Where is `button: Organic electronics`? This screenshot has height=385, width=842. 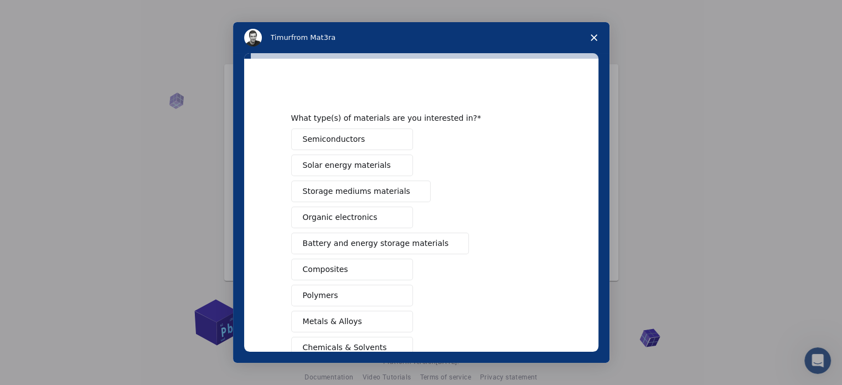 button: Organic electronics is located at coordinates (352, 217).